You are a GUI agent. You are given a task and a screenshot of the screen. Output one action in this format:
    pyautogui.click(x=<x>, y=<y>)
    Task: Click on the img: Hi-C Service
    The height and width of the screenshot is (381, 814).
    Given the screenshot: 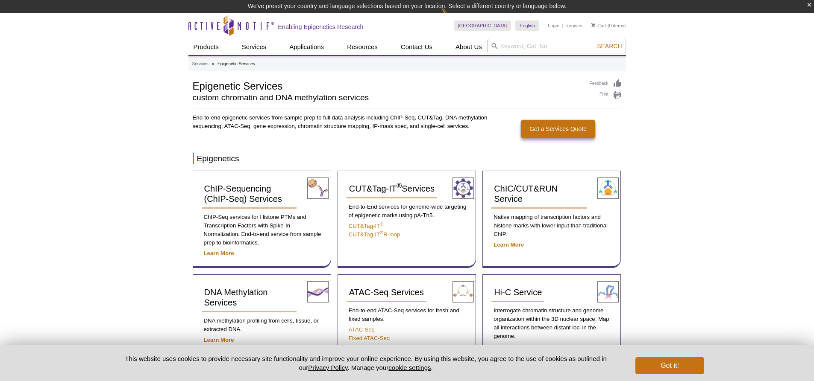 What is the action you would take?
    pyautogui.click(x=608, y=292)
    